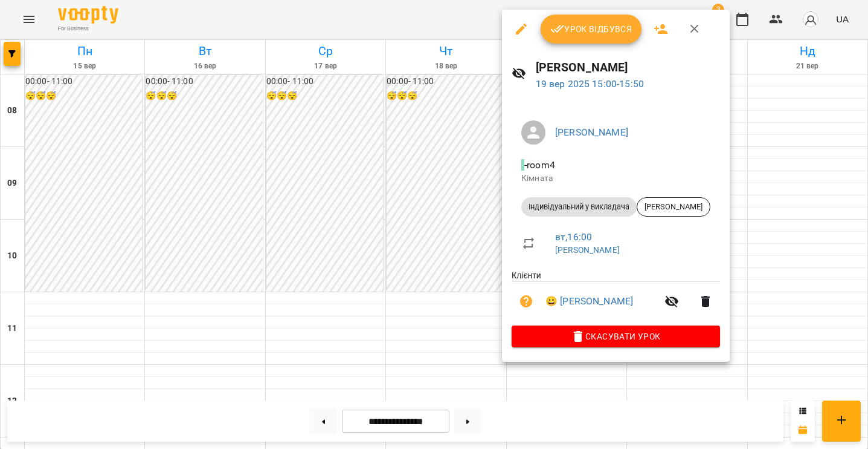 The image size is (868, 449). I want to click on button: Урок відбувся, so click(592, 29).